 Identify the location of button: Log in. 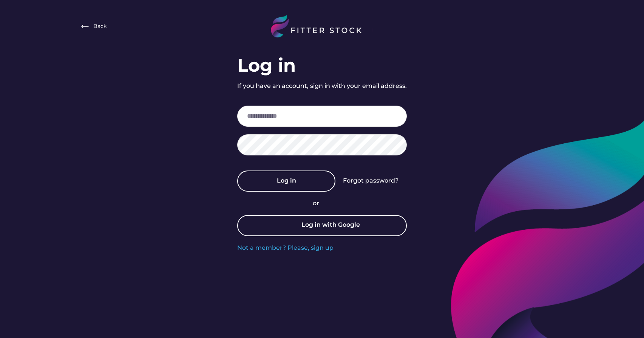
(286, 181).